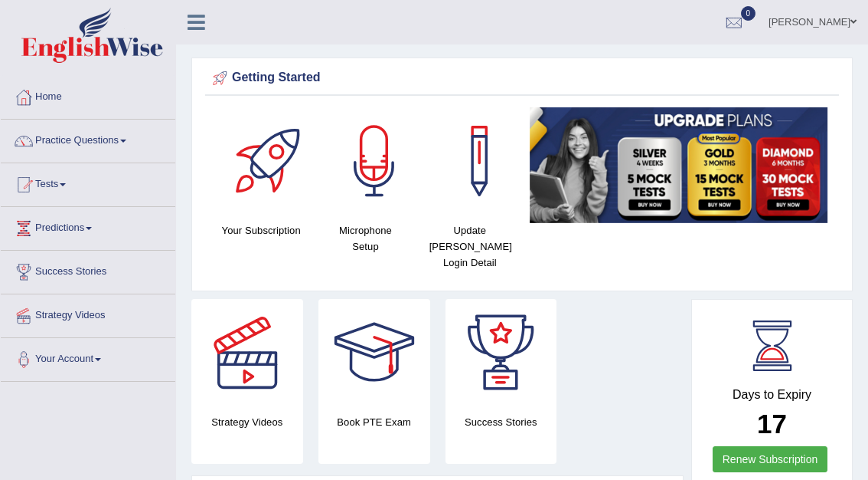 The height and width of the screenshot is (480, 868). What do you see at coordinates (247, 421) in the screenshot?
I see `h4: Strategy Videos` at bounding box center [247, 421].